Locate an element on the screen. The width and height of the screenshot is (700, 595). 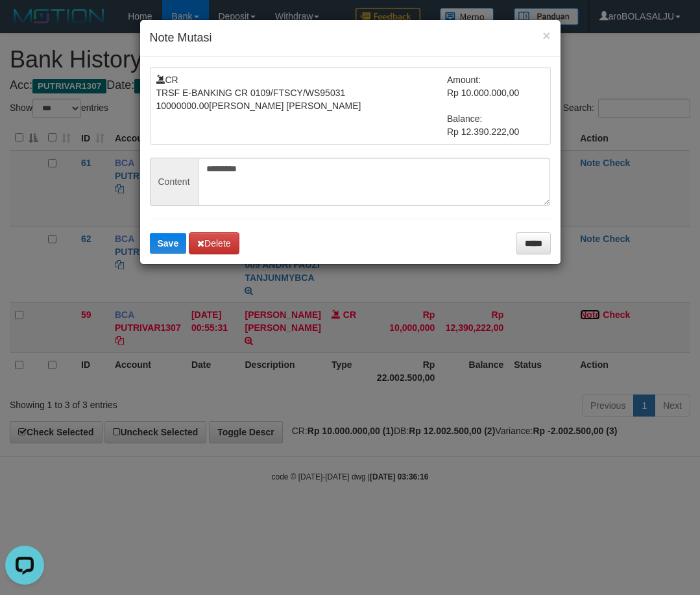
button: Save is located at coordinates (168, 243).